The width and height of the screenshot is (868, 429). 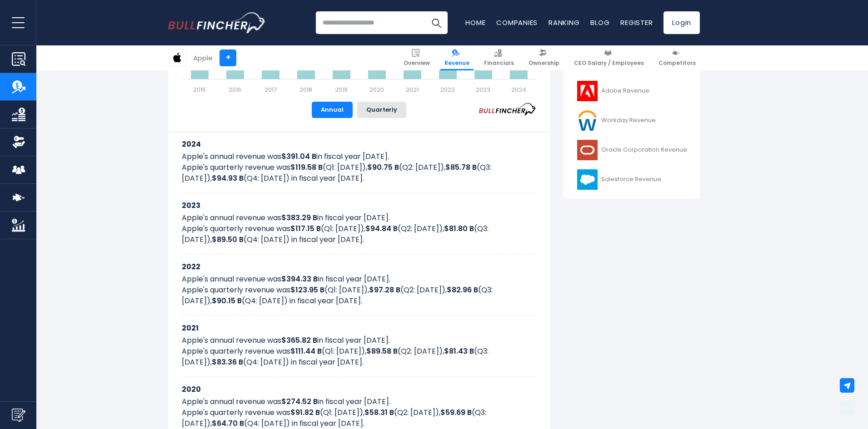 I want to click on text: 2022, so click(x=447, y=89).